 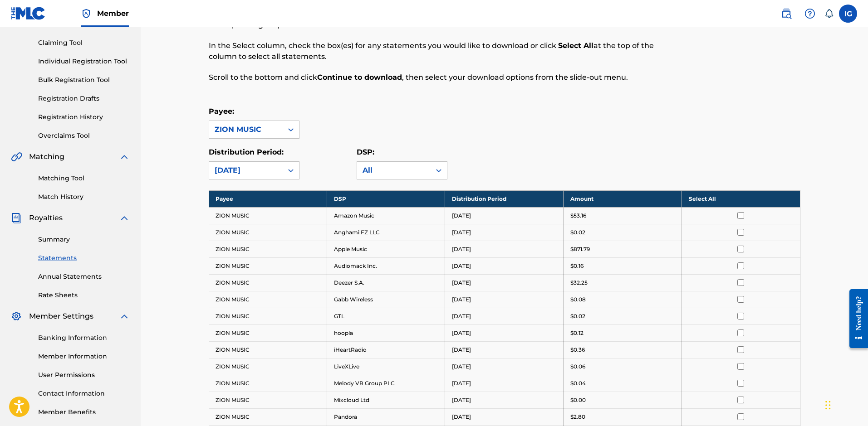 I want to click on p: $2.80, so click(x=578, y=417).